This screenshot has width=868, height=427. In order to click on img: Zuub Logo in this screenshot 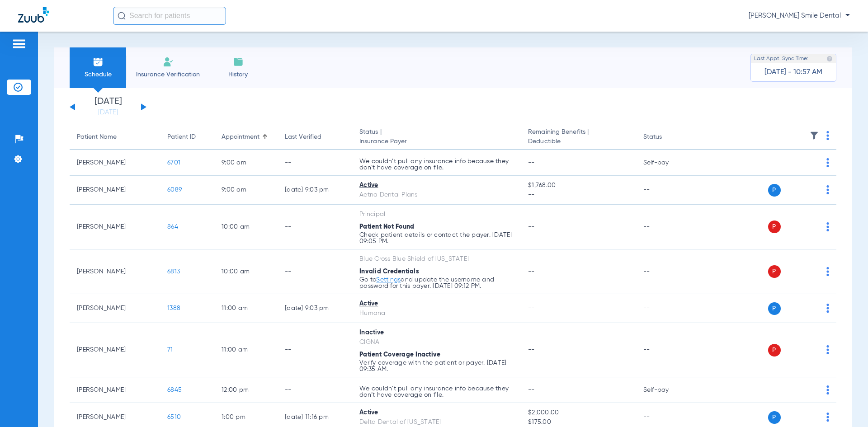, I will do `click(34, 14)`.